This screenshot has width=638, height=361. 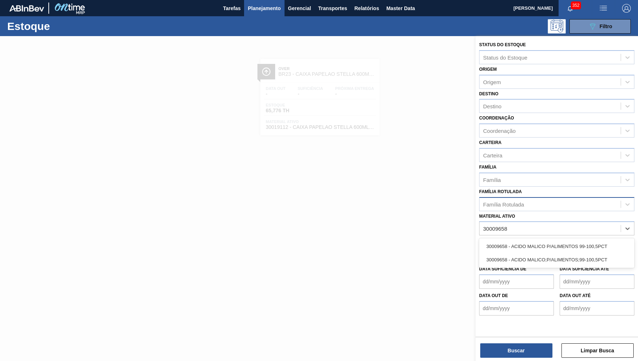 What do you see at coordinates (603, 8) in the screenshot?
I see `img: userActions` at bounding box center [603, 8].